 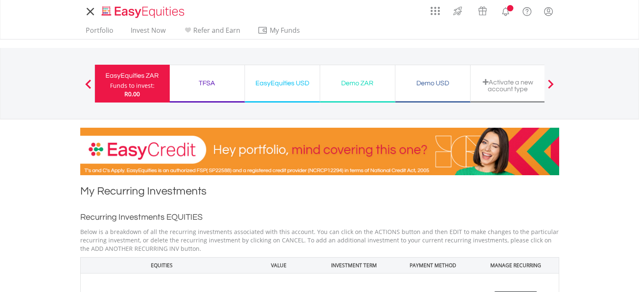 What do you see at coordinates (320, 151) in the screenshot?
I see `img: EasyCredit Promotion Banner` at bounding box center [320, 151].